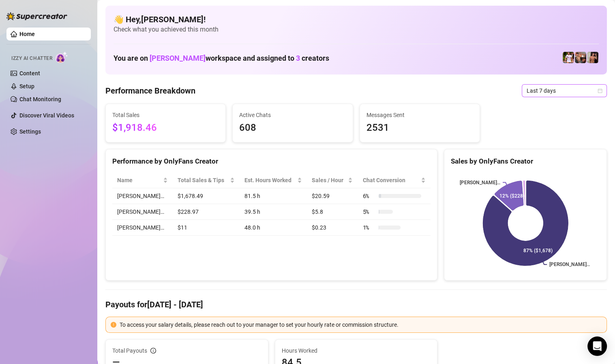  Describe the element at coordinates (142, 180) in the screenshot. I see `th: Name` at that location.